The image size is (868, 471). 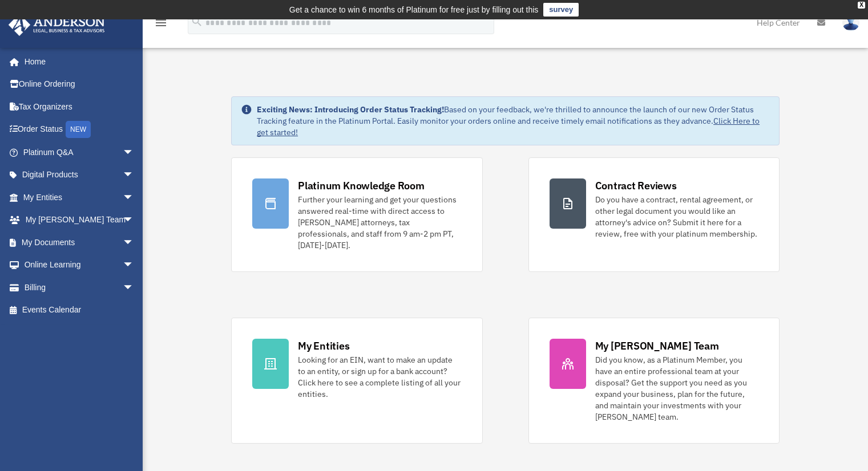 What do you see at coordinates (380, 377) in the screenshot?
I see `div: Looking for an EIN, want to make an update to an entity, or sign up for a bank account? Click her...` at bounding box center [380, 377].